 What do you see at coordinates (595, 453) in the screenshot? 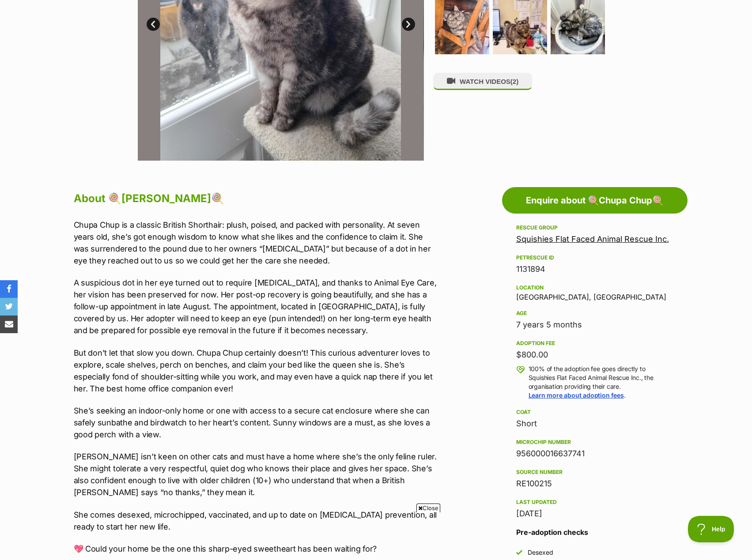
I see `div: 956000016637741` at bounding box center [595, 453].